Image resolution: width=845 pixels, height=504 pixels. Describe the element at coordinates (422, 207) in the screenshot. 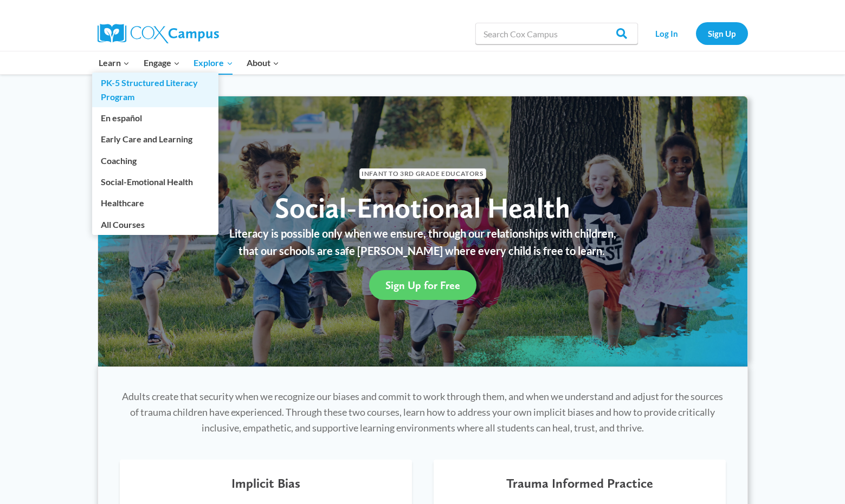

I see `span: Social-Emotional Health` at that location.